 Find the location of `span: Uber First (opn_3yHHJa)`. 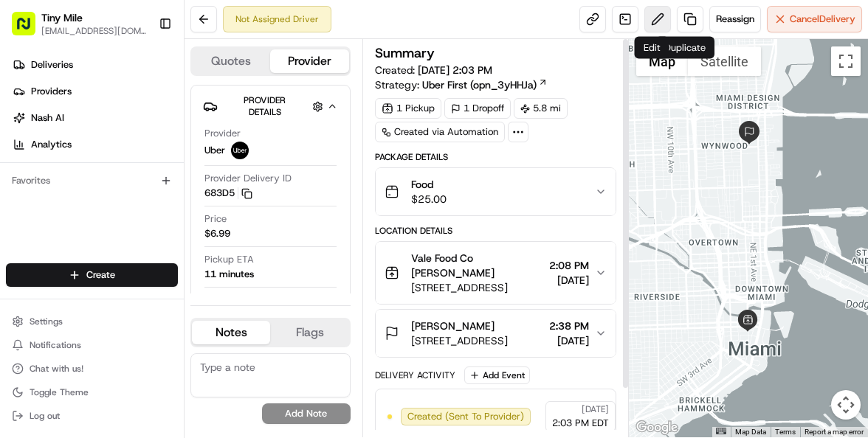

span: Uber First (opn_3yHHJa) is located at coordinates (479, 84).